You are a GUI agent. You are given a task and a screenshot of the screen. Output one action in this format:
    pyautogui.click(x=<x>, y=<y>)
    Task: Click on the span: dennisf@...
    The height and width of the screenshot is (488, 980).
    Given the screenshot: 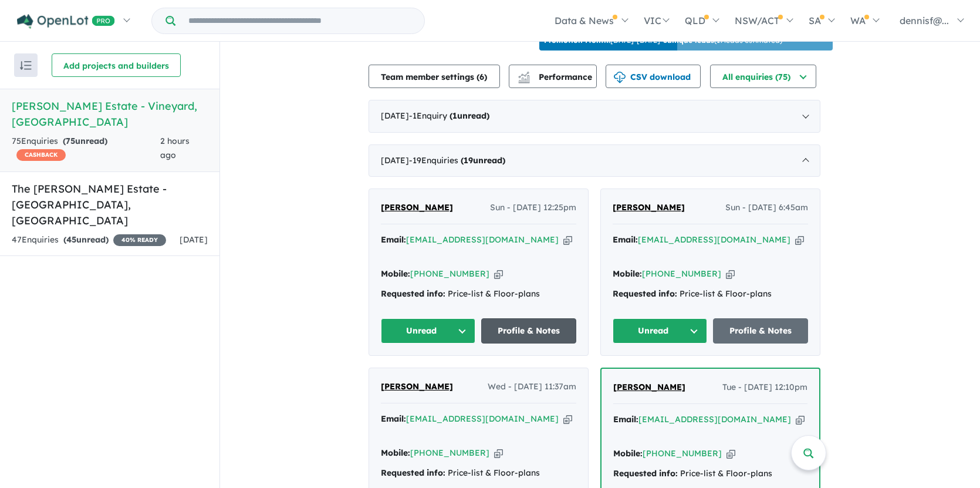 What is the action you would take?
    pyautogui.click(x=924, y=21)
    